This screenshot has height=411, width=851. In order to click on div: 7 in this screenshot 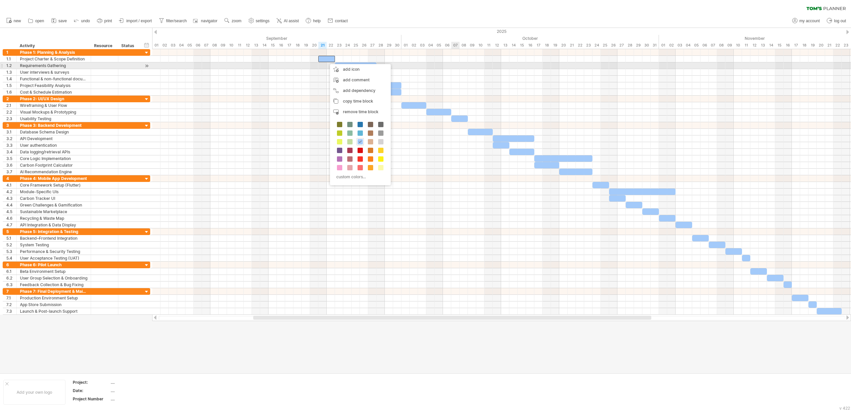, I will do `click(11, 291)`.